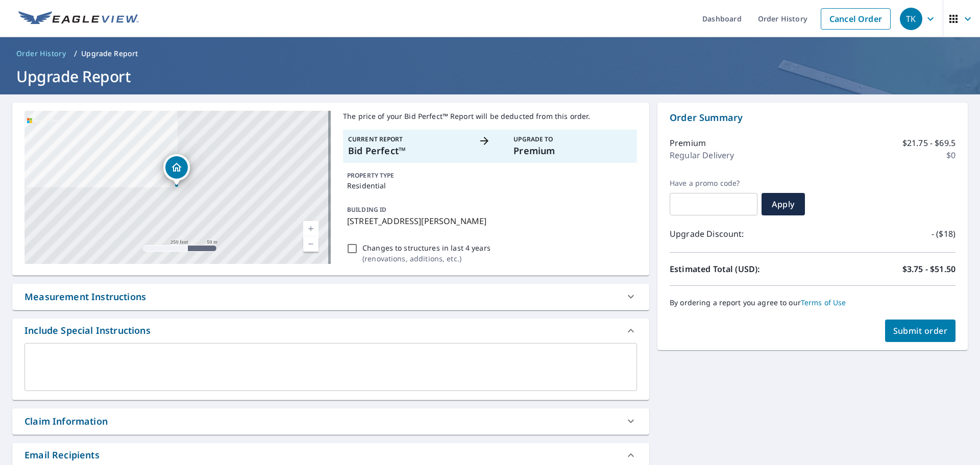 The width and height of the screenshot is (980, 465). What do you see at coordinates (943, 234) in the screenshot?
I see `p: - ($18)` at bounding box center [943, 234].